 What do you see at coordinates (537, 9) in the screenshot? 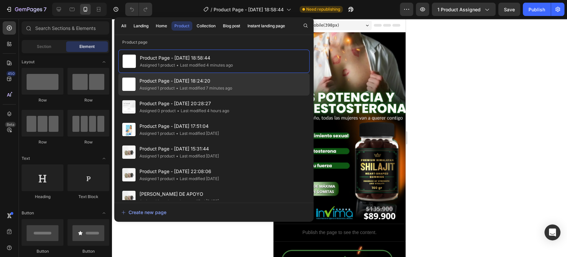
I see `div: Publish` at bounding box center [537, 9].